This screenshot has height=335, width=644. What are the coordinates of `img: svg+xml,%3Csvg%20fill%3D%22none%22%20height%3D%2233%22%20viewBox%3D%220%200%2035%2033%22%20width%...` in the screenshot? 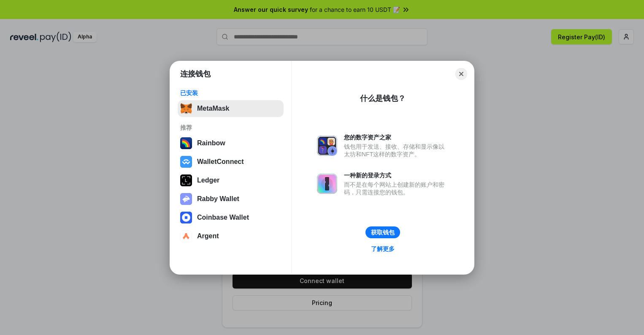 It's located at (186, 109).